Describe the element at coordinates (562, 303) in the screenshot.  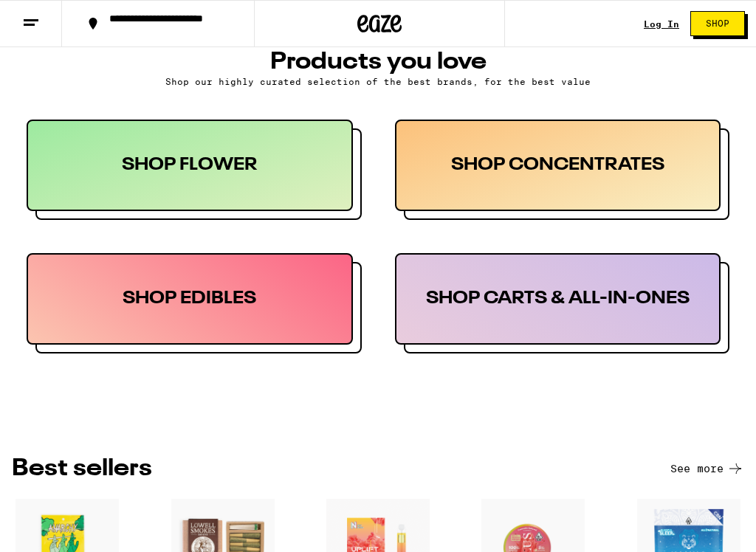
I see `button: SHOP CARTS & ALL-IN-ONES` at that location.